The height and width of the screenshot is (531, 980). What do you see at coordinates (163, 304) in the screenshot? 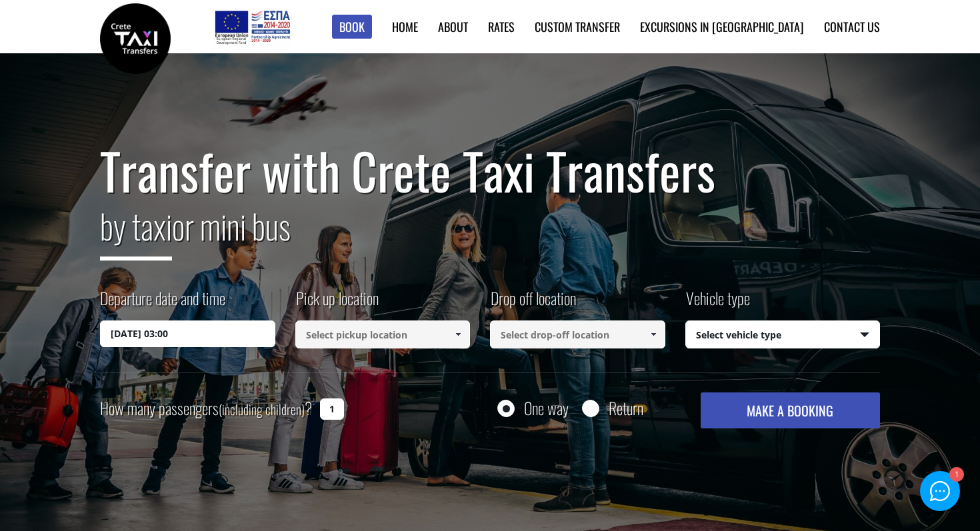
I see `label: Departure date and time` at bounding box center [163, 304].